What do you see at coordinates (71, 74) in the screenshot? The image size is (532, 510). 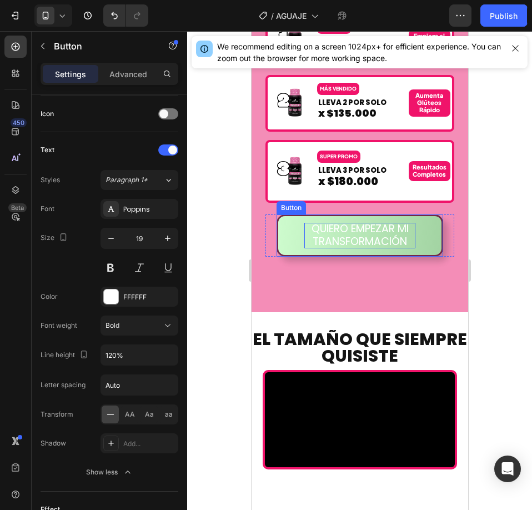 I see `p: Settings` at bounding box center [71, 74].